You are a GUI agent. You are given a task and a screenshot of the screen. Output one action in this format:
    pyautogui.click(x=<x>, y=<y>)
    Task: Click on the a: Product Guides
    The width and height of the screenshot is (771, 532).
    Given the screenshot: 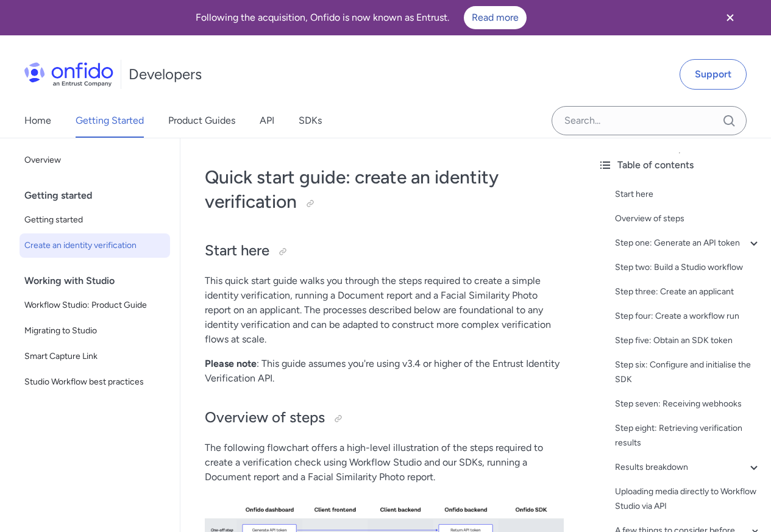 What is the action you would take?
    pyautogui.click(x=202, y=121)
    